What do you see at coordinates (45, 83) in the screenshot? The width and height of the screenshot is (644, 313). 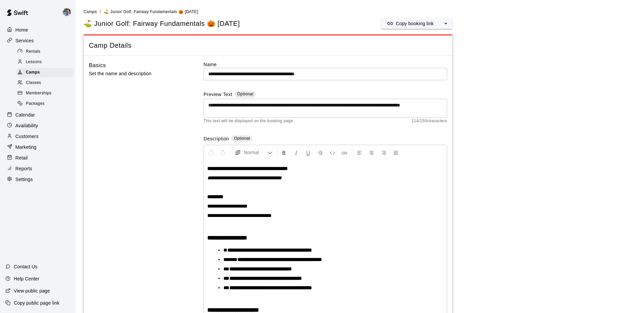 I see `div: Classes` at bounding box center [45, 83].